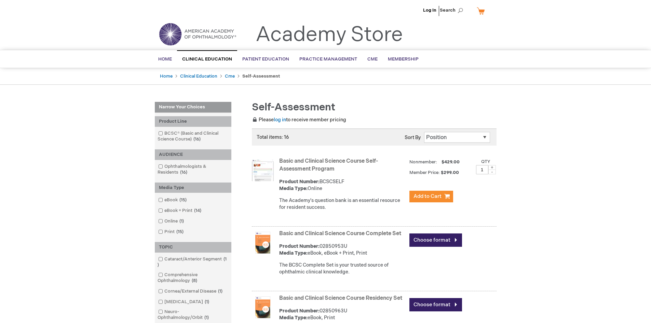 The image size is (651, 323). Describe the element at coordinates (263, 243) in the screenshot. I see `img: Basic and Clinical Science Course Complete Set` at that location.